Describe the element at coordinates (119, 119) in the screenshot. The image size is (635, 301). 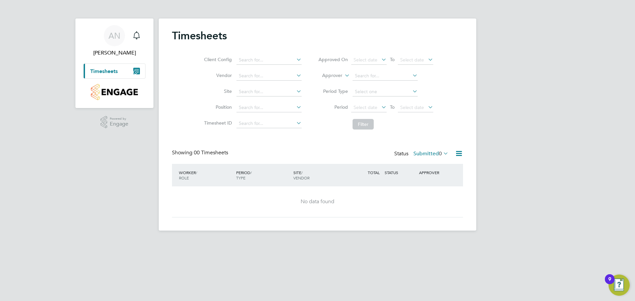
I see `span: Powered by` at that location.